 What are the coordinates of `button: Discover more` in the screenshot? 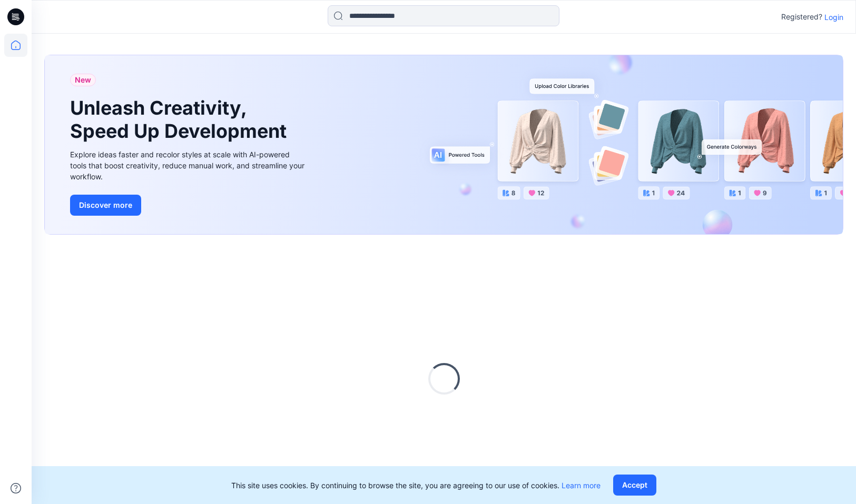 It's located at (105, 205).